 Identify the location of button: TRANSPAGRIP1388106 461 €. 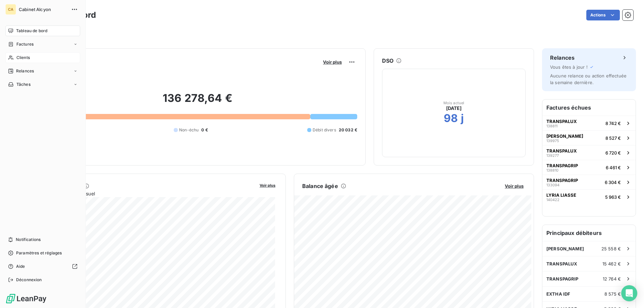
(589, 167).